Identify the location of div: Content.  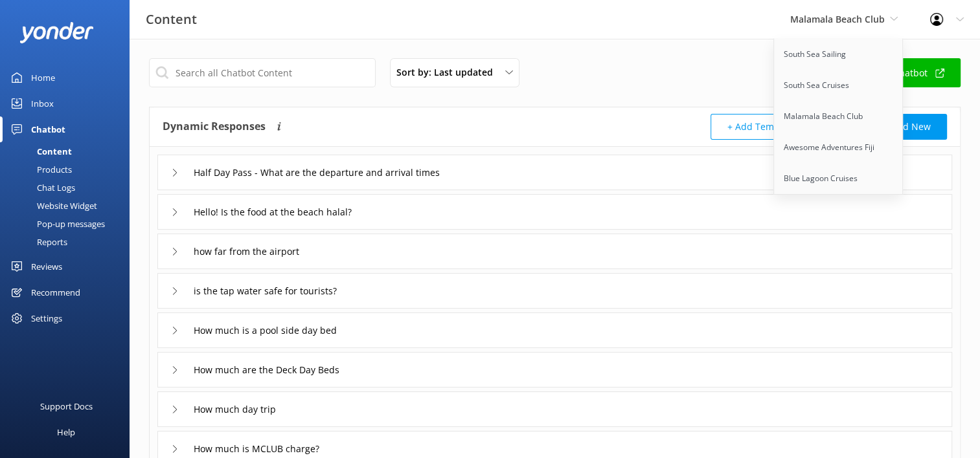
(40, 151).